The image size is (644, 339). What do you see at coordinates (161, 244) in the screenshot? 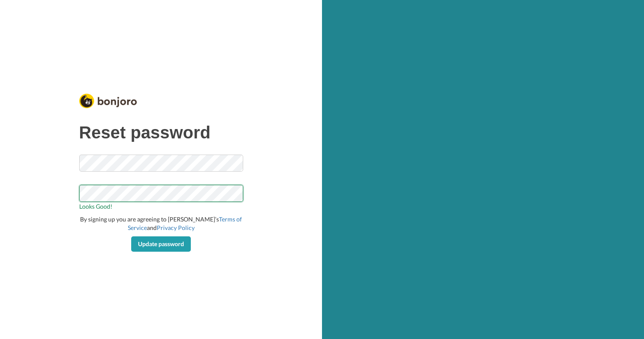
I see `button: Update password` at bounding box center [161, 244].